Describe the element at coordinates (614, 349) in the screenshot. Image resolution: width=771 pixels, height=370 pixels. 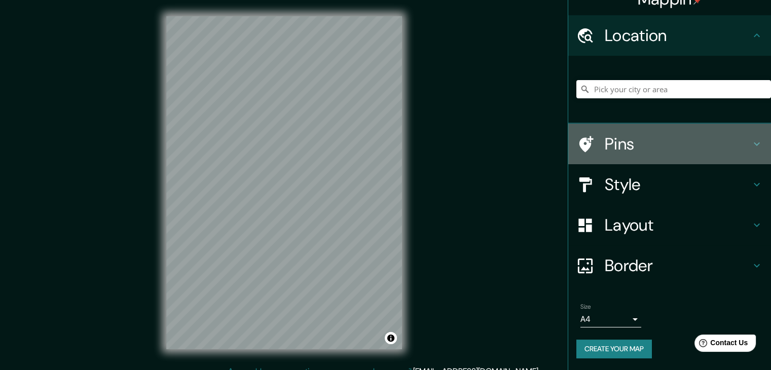
I see `button: Create your map` at that location.